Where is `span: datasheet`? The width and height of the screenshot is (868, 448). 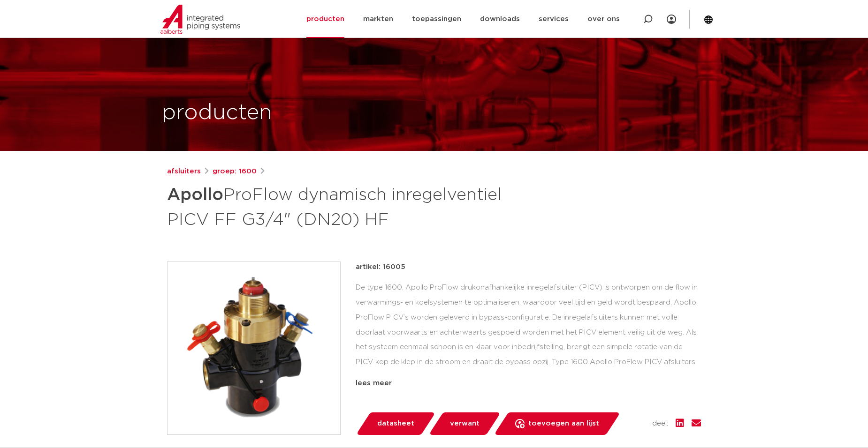 span: datasheet is located at coordinates (395, 424).